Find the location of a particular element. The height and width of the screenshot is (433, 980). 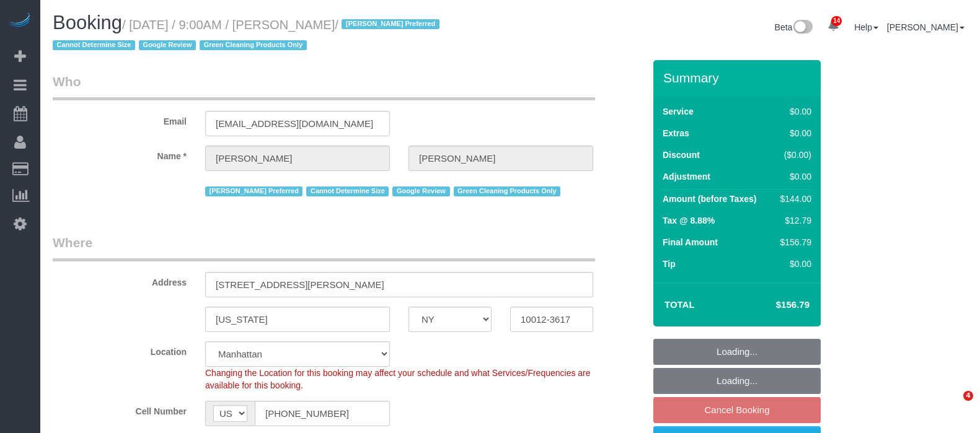

input: City is located at coordinates (297, 319).